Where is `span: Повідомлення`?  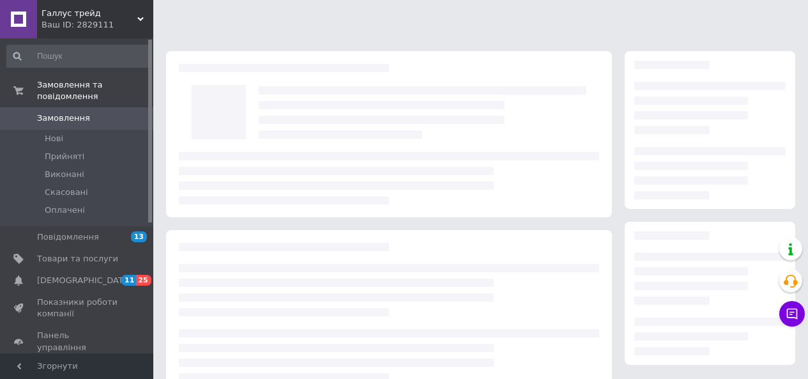
span: Повідомлення is located at coordinates (68, 237).